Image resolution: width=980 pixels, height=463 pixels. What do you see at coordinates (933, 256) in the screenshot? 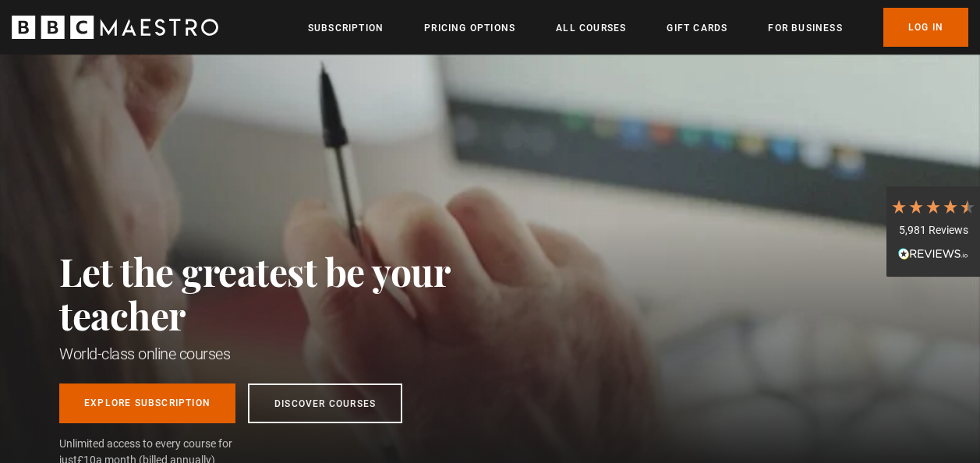
I see `div: Read All Reviews` at bounding box center [933, 256].